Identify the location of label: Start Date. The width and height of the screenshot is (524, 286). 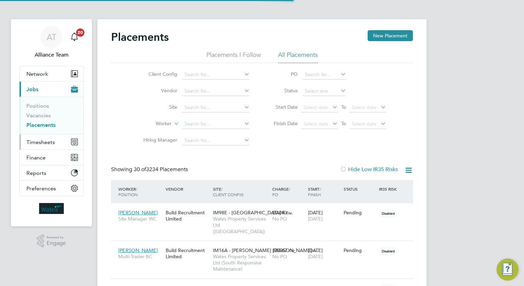
(282, 107).